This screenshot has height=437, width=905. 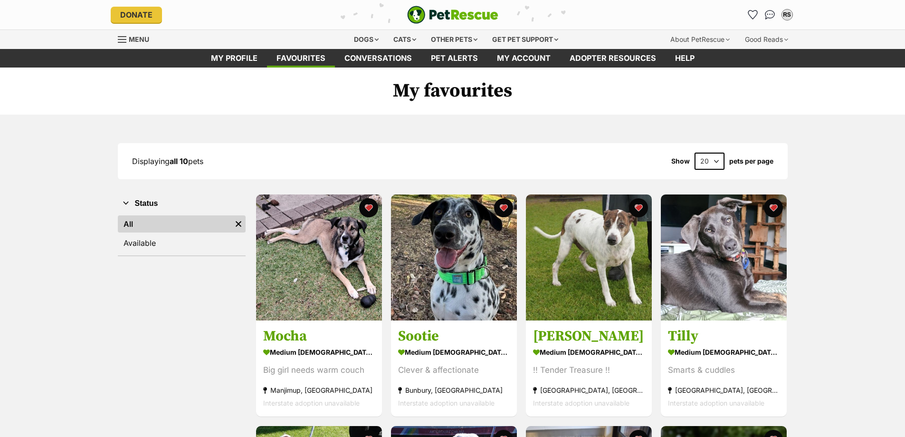 What do you see at coordinates (239, 224) in the screenshot?
I see `a: Remove filter` at bounding box center [239, 224].